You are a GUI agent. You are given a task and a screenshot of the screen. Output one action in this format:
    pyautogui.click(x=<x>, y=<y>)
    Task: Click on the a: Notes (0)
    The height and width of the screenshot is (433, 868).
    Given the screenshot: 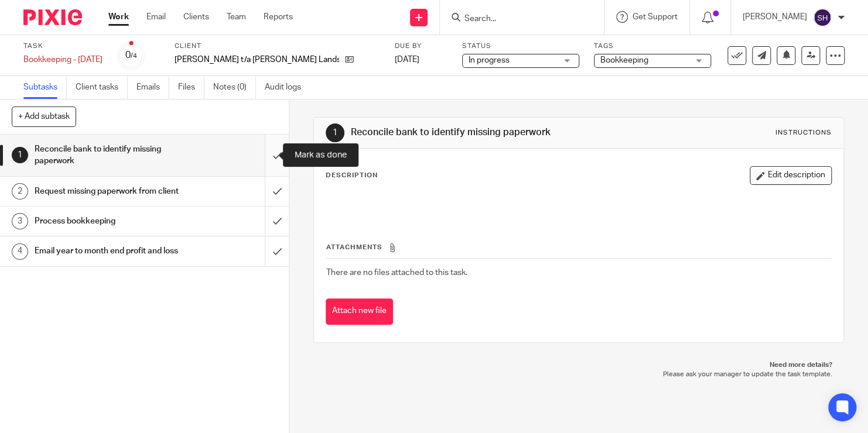 What is the action you would take?
    pyautogui.click(x=235, y=87)
    